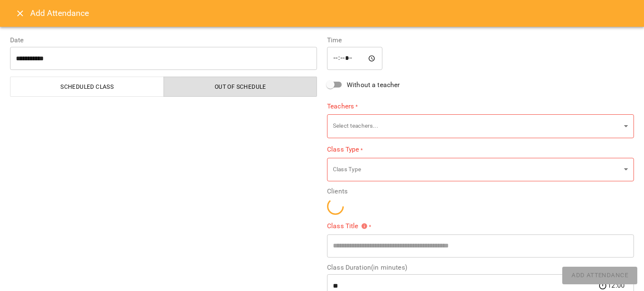  Describe the element at coordinates (364, 226) in the screenshot. I see `svg: Please specify class title or select clients` at that location.